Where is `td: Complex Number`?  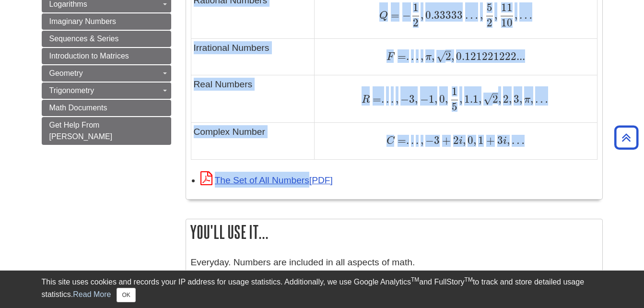 td: Complex Number is located at coordinates (253, 140).